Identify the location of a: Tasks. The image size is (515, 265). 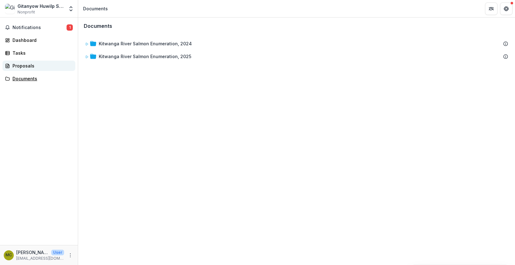
(39, 53).